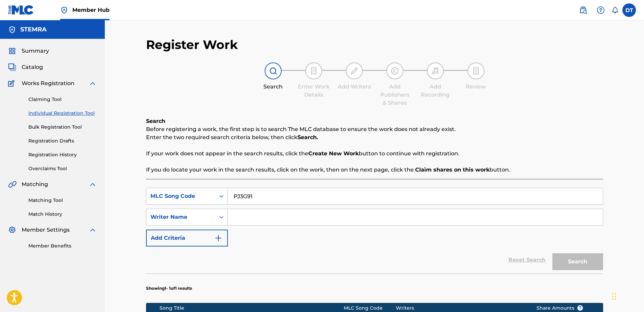 The height and width of the screenshot is (312, 644). What do you see at coordinates (48, 83) in the screenshot?
I see `span: Works Registration` at bounding box center [48, 83].